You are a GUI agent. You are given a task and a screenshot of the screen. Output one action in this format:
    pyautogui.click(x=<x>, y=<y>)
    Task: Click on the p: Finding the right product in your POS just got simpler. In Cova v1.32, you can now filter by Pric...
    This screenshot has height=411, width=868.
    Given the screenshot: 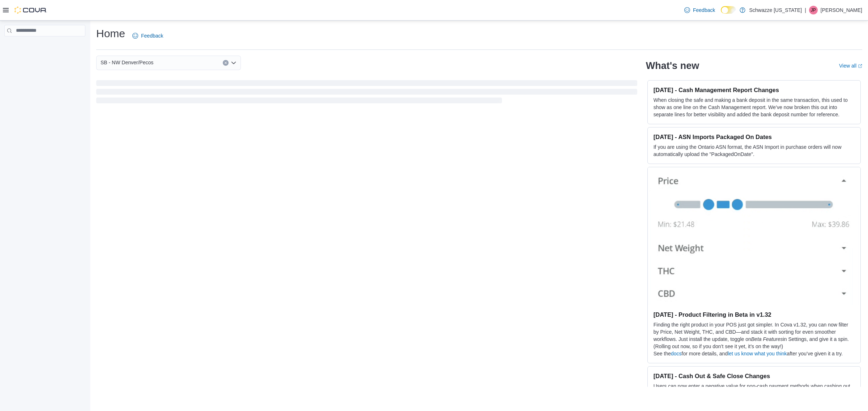 What is the action you would take?
    pyautogui.click(x=754, y=335)
    